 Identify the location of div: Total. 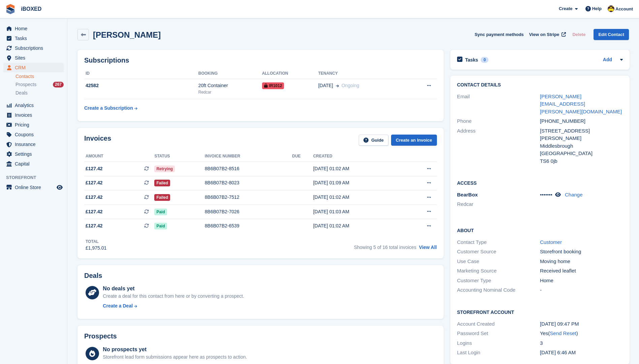
(96, 242).